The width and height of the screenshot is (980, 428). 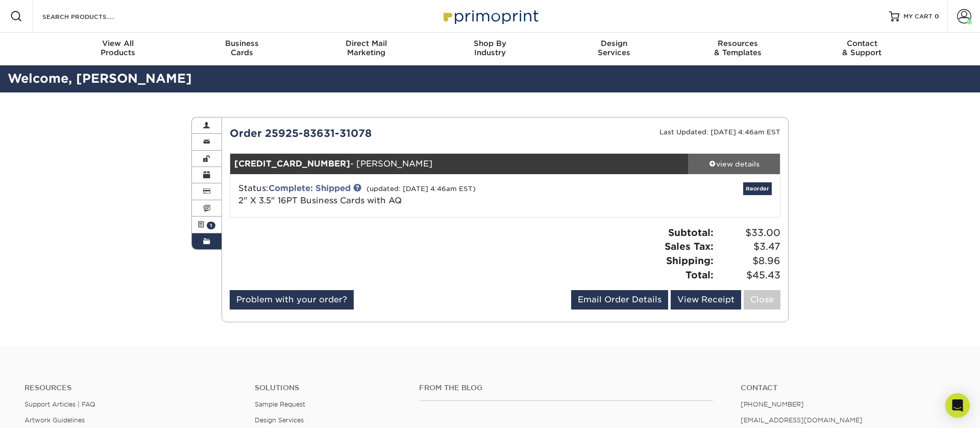 What do you see at coordinates (118, 48) in the screenshot?
I see `div: Products` at bounding box center [118, 48].